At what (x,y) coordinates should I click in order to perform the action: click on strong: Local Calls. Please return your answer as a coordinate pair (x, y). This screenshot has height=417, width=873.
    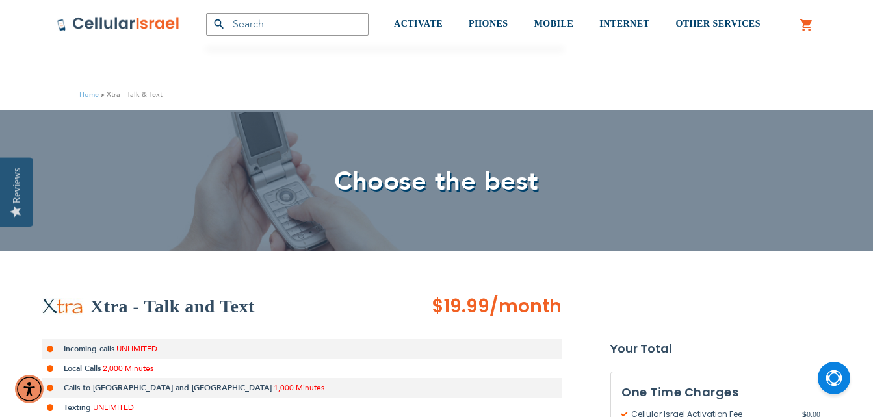
    Looking at the image, I should click on (82, 369).